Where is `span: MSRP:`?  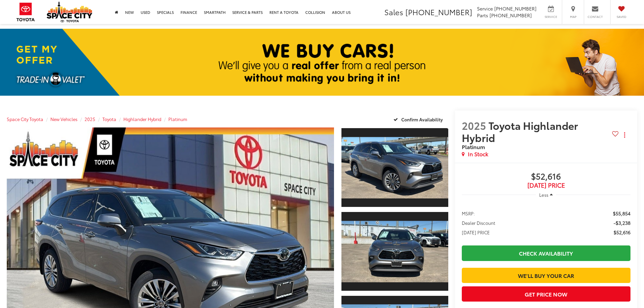 span: MSRP: is located at coordinates (468, 213).